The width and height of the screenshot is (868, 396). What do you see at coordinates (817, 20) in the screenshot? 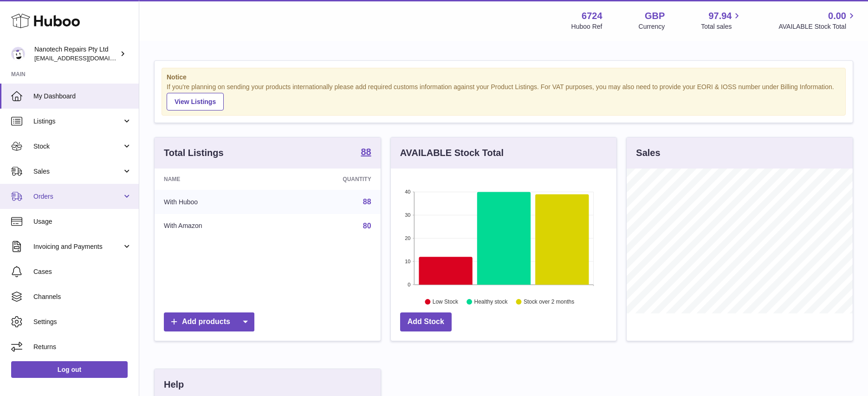
I see `a: 0.00 AVAILABLE Stock Total` at bounding box center [817, 20].